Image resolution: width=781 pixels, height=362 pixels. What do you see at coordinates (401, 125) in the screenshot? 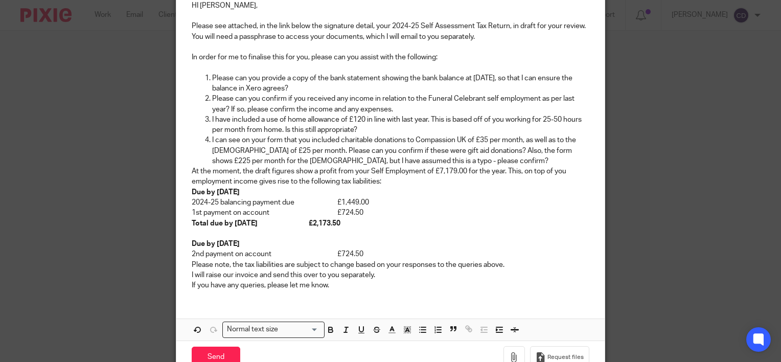
I see `p: I have included a use of home allowance of £120 in line with last year. This is based off of you ...` at bounding box center [401, 125].